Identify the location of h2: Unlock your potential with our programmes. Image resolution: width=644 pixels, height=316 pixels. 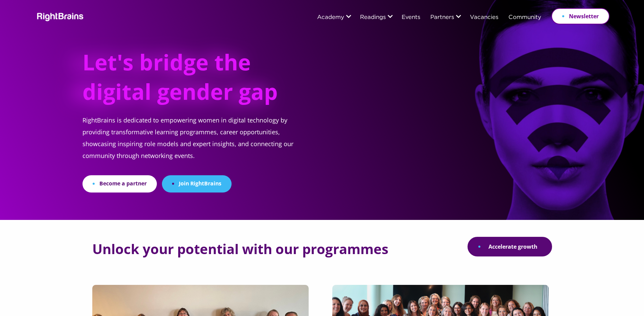
(241, 249).